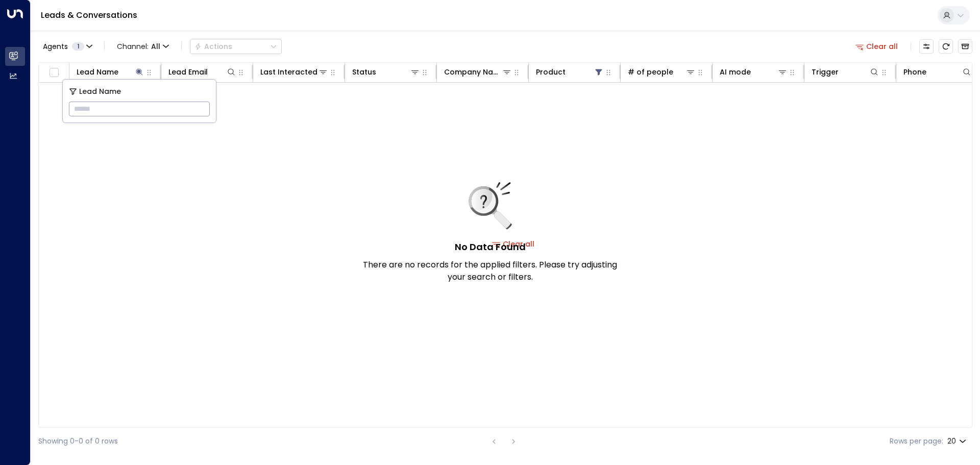 The image size is (980, 465). What do you see at coordinates (67, 46) in the screenshot?
I see `button: Agents1` at bounding box center [67, 46].